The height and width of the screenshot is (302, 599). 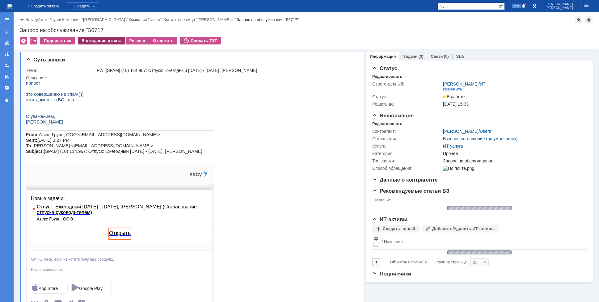 I want to click on a: Мои заявки, so click(x=7, y=65).